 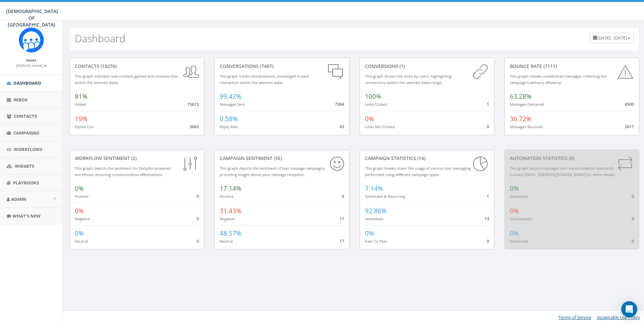 What do you see at coordinates (232, 104) in the screenshot?
I see `small: Messages Sent` at bounding box center [232, 104].